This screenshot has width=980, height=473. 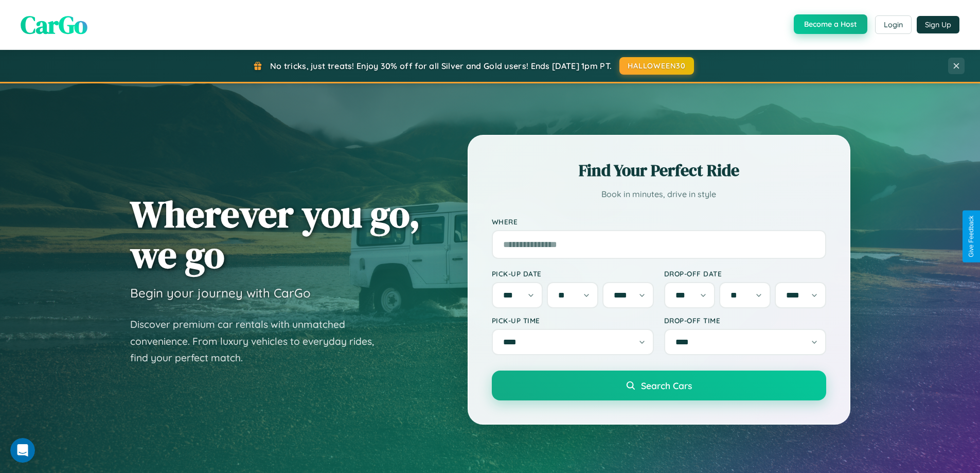 I want to click on span: CarGo, so click(x=54, y=25).